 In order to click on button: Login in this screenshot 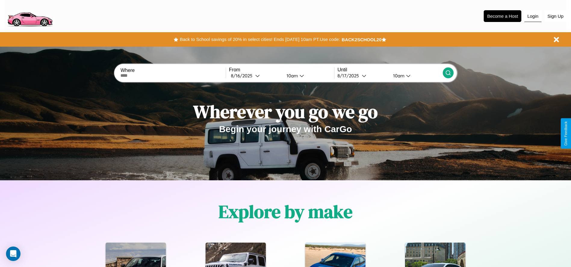, I will do `click(533, 16)`.